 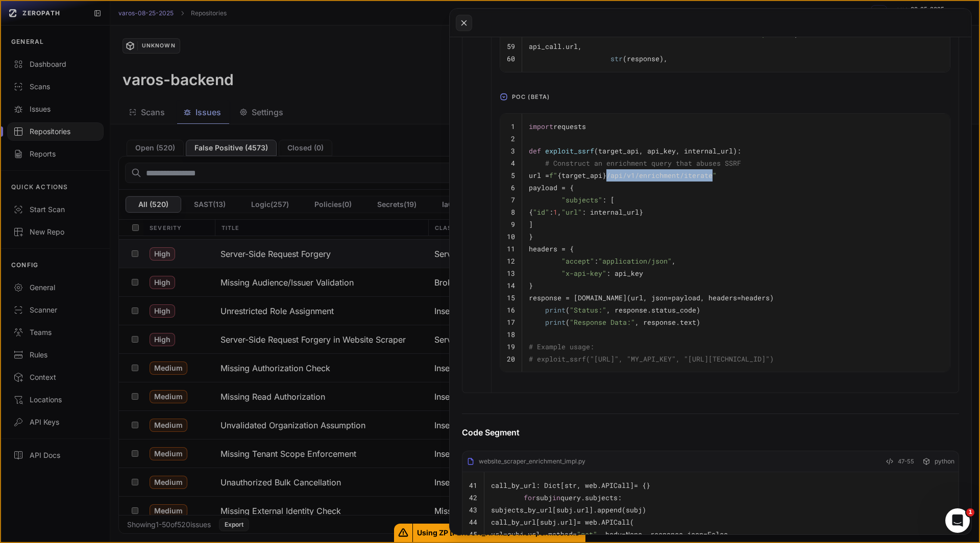 I want to click on span: # Example usage:, so click(x=561, y=346).